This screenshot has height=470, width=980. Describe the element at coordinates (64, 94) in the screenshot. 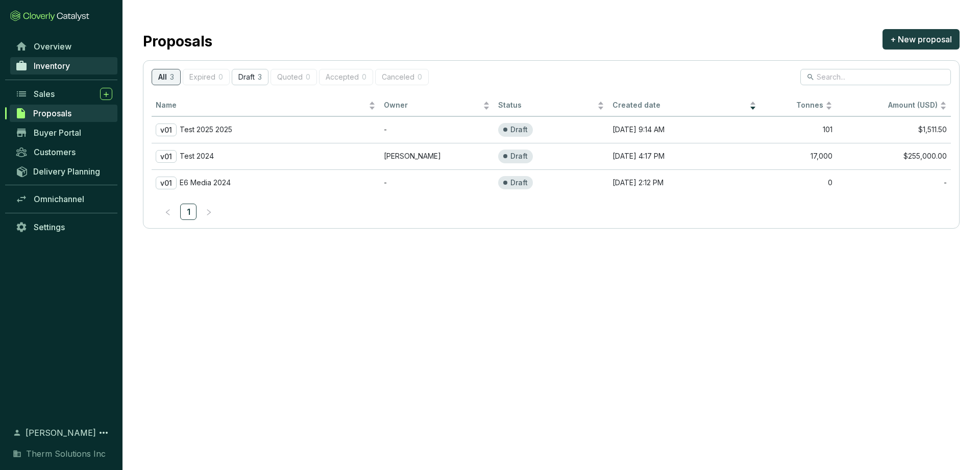

I see `a: Sales` at that location.